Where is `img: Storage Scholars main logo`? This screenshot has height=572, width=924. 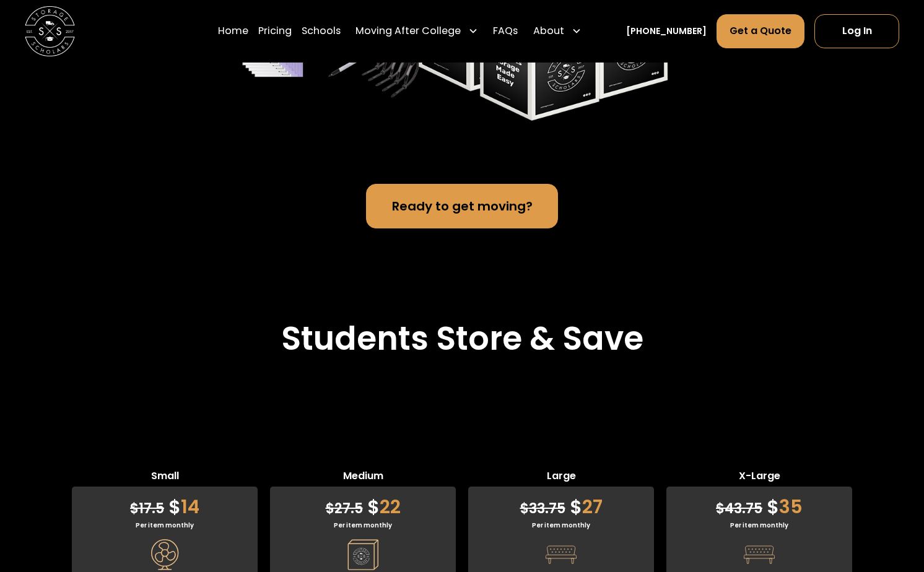
img: Storage Scholars main logo is located at coordinates (49, 31).